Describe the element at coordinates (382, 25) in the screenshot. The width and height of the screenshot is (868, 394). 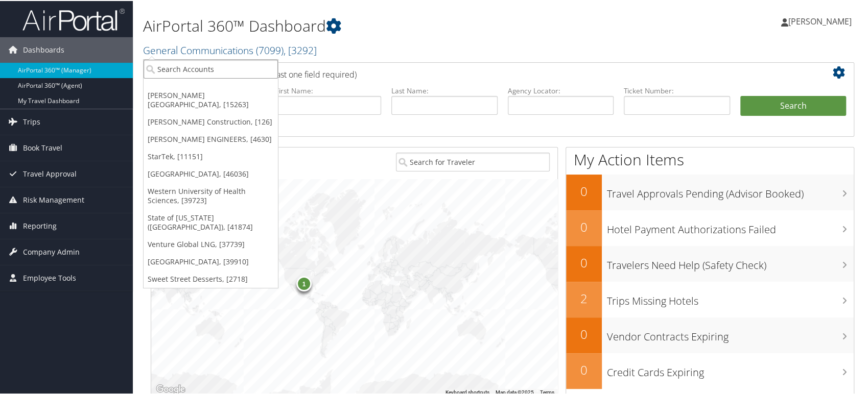
I see `h1: AirPortal 360™ Dashboard` at that location.